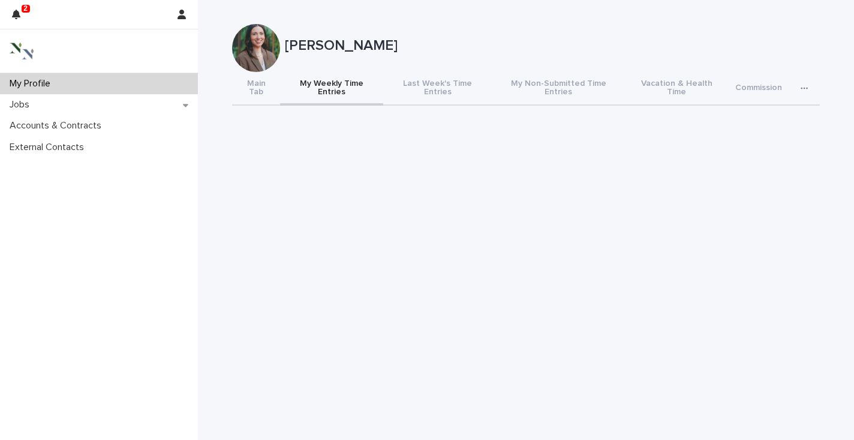  I want to click on p: My Profile, so click(32, 83).